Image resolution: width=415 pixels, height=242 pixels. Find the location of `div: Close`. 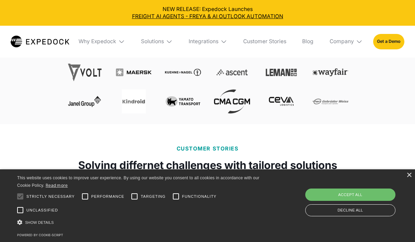

div: Close is located at coordinates (409, 175).